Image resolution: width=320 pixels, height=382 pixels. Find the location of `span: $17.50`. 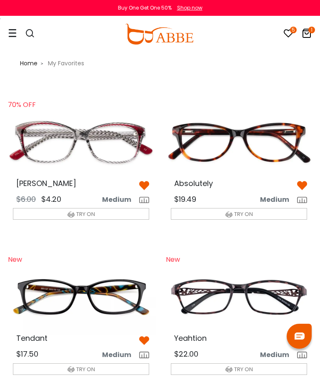

span: $17.50 is located at coordinates (27, 354).